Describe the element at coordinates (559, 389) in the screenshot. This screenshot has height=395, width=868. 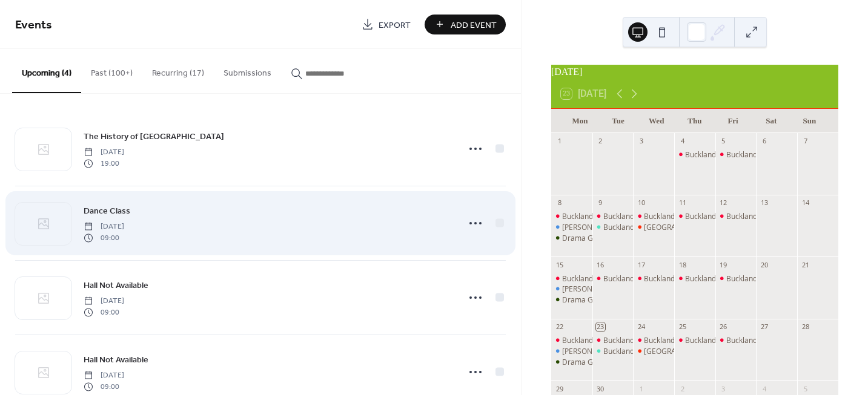
I see `div: 29` at that location.